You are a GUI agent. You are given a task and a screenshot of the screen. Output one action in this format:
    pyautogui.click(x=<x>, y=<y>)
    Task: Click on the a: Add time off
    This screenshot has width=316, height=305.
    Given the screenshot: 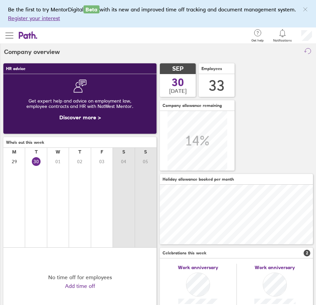 What is the action you would take?
    pyautogui.click(x=80, y=286)
    